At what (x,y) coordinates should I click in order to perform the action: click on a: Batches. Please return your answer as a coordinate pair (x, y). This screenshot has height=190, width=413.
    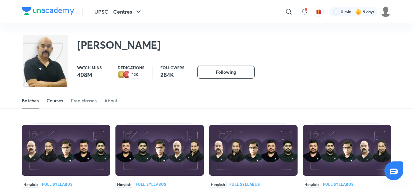
    Looking at the image, I should click on (30, 101).